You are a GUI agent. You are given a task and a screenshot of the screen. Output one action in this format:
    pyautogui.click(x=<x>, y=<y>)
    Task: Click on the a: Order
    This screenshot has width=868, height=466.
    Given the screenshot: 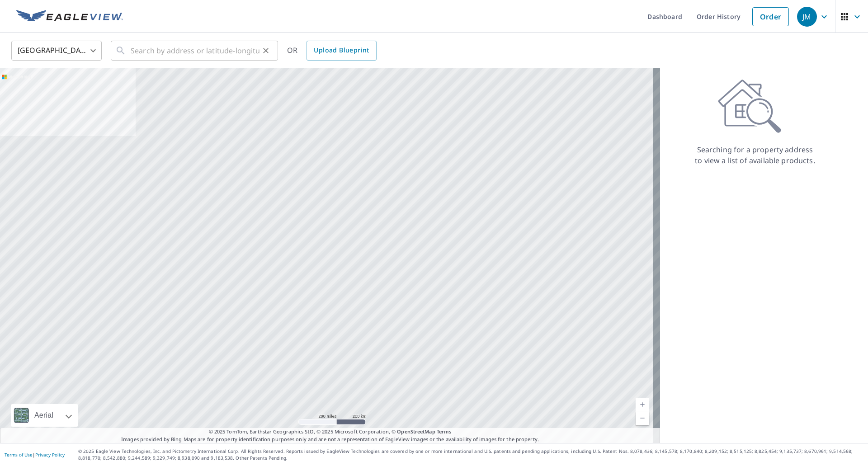 What is the action you would take?
    pyautogui.click(x=770, y=17)
    